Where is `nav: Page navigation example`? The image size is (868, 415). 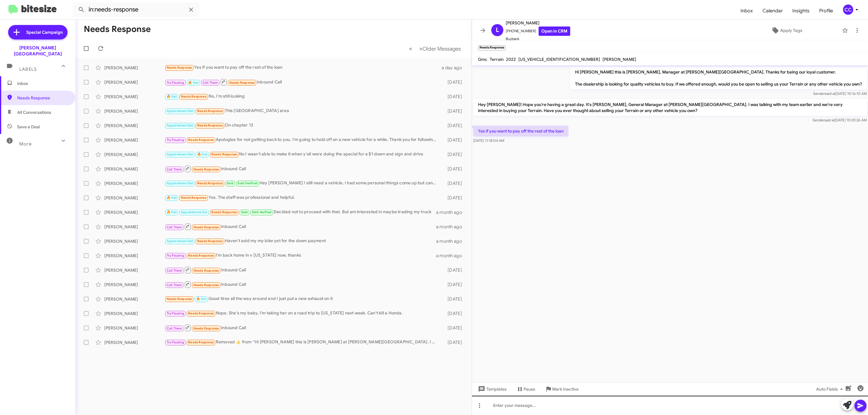 nav: Page navigation example is located at coordinates (435, 48).